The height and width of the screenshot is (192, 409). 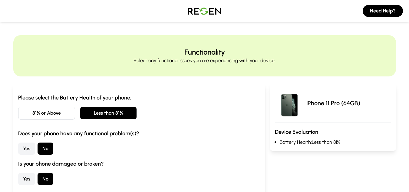 What do you see at coordinates (290, 103) in the screenshot?
I see `img: iPhone 11 Pro` at bounding box center [290, 103].